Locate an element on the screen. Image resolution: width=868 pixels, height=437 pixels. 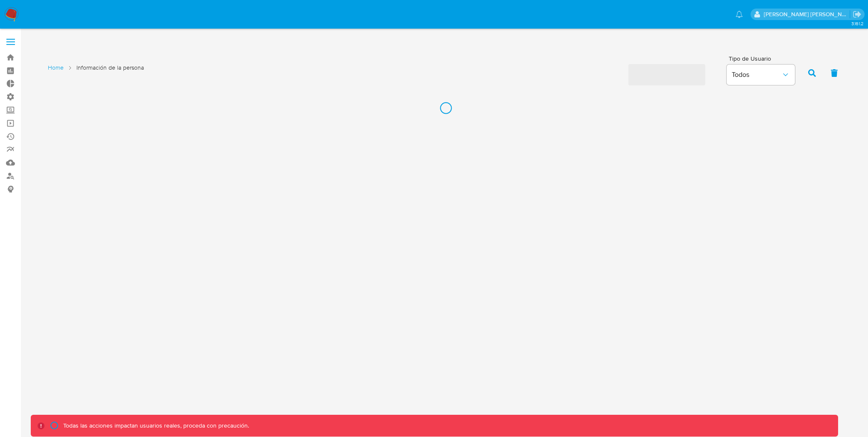
span: Todos is located at coordinates (757, 75).